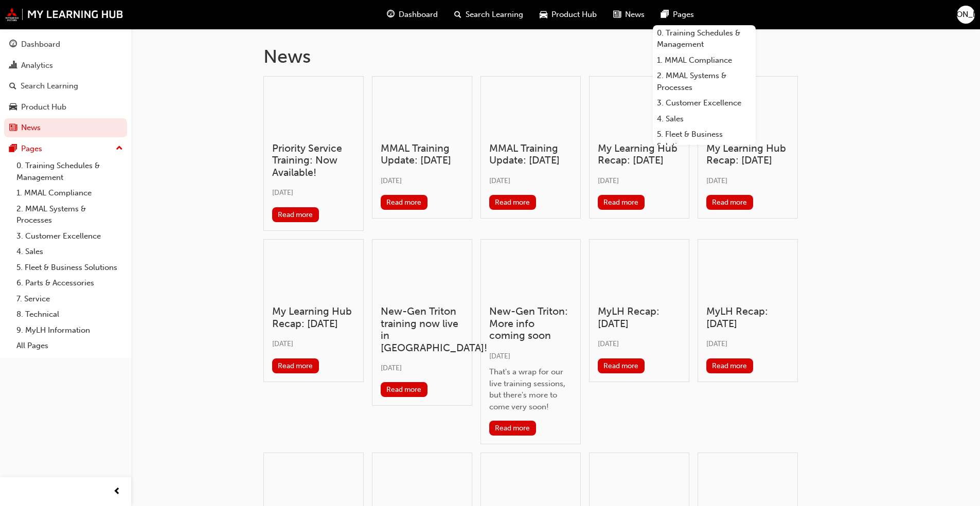 The height and width of the screenshot is (506, 980). I want to click on a: search-iconSearch Learning, so click(489, 15).